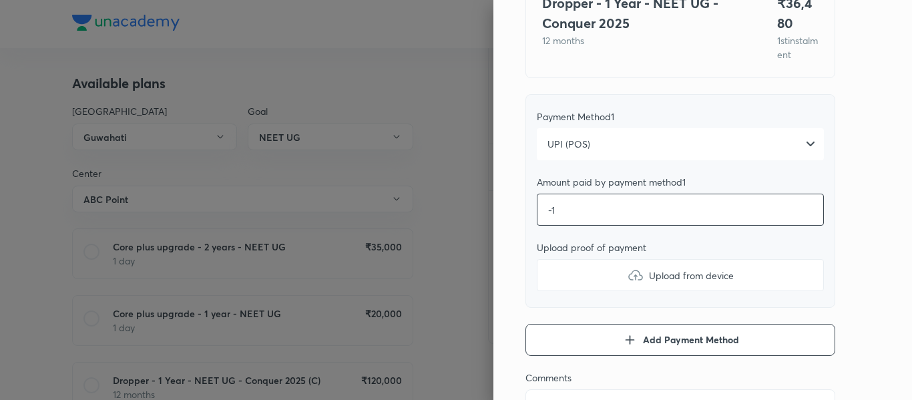 This screenshot has height=400, width=912. Describe the element at coordinates (691, 340) in the screenshot. I see `span: Add Payment Method` at that location.